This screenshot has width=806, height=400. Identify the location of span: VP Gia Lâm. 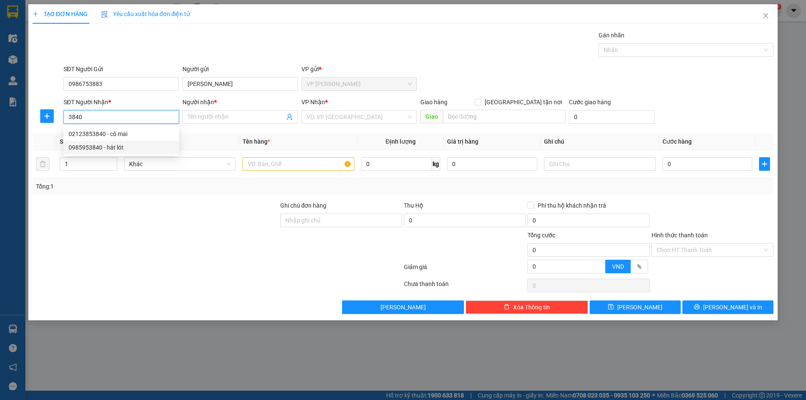
(359, 84).